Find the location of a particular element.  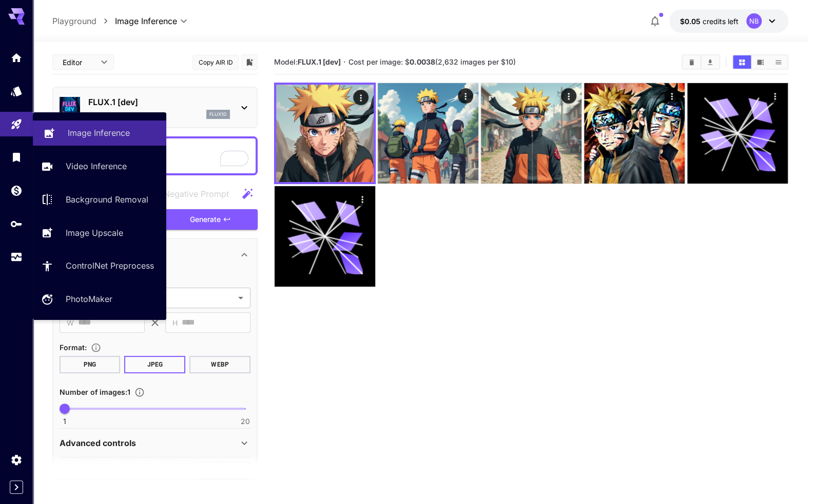

div: Wallet is located at coordinates (16, 191).